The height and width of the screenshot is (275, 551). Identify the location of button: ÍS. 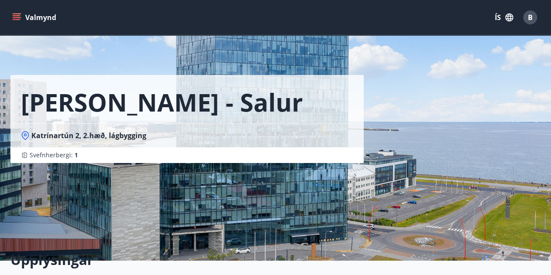
(504, 17).